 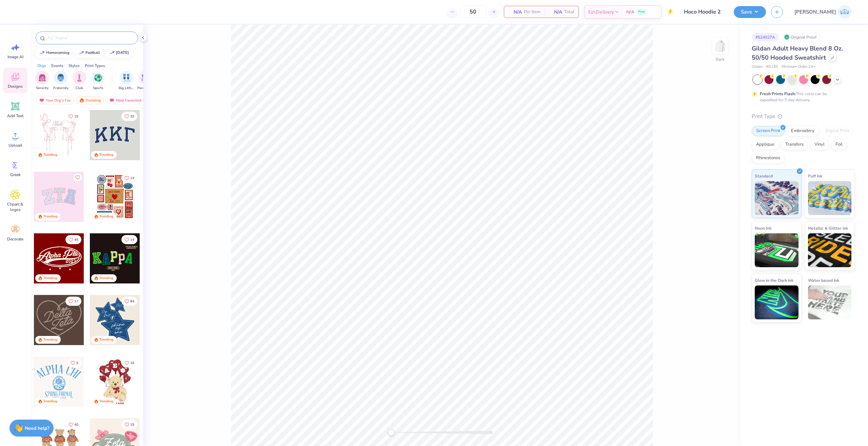 What do you see at coordinates (830, 251) in the screenshot?
I see `img: Metallic & Glitter Ink` at bounding box center [830, 251].